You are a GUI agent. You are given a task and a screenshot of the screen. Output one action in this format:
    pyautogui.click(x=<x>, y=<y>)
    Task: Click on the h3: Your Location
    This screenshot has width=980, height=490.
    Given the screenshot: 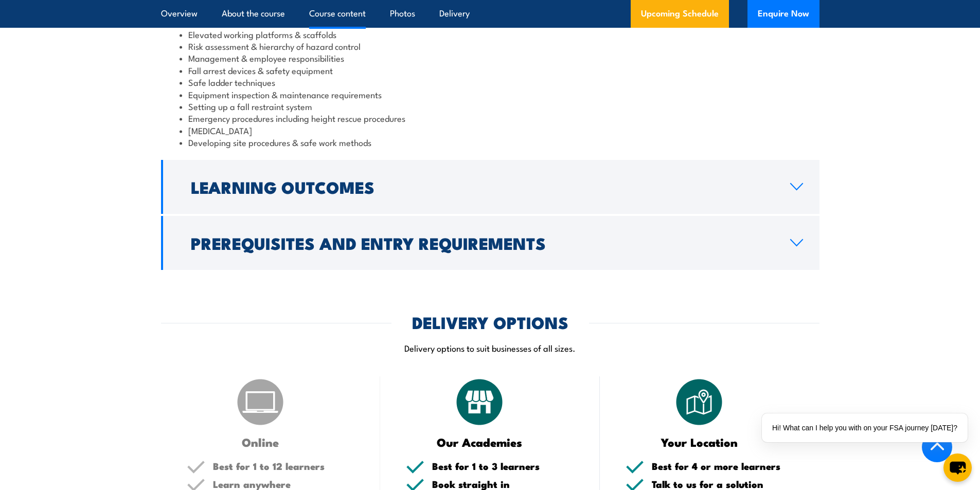 What is the action you would take?
    pyautogui.click(x=699, y=442)
    